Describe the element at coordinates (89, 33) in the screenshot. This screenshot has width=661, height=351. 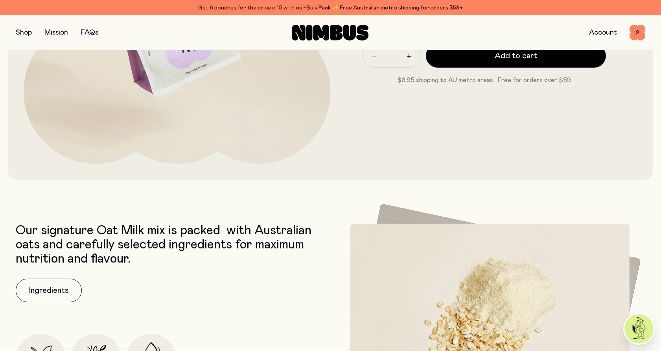
I see `a: FAQs` at that location.